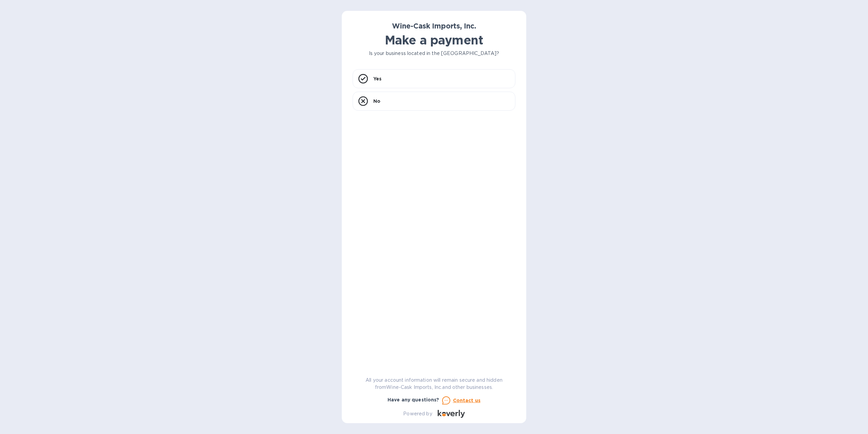  What do you see at coordinates (377, 101) in the screenshot?
I see `p: No` at bounding box center [377, 101].